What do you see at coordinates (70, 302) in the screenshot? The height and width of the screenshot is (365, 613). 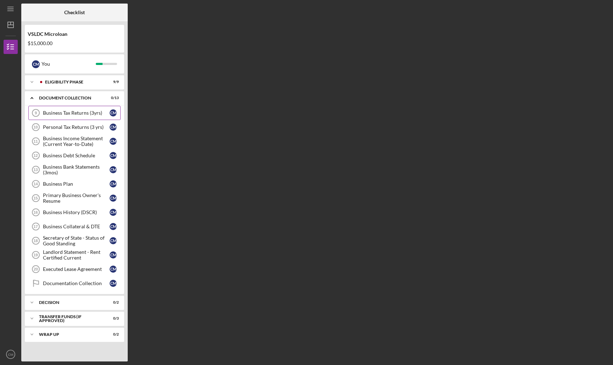 I see `div: Decision` at bounding box center [70, 302].